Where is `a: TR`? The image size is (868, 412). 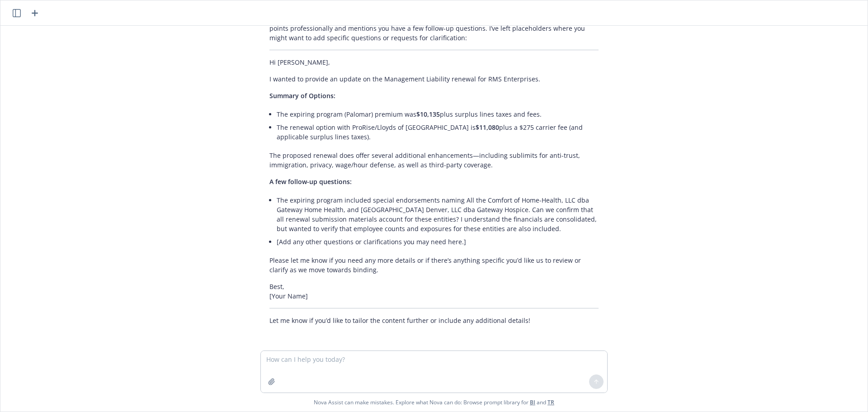
a: TR is located at coordinates (551, 402).